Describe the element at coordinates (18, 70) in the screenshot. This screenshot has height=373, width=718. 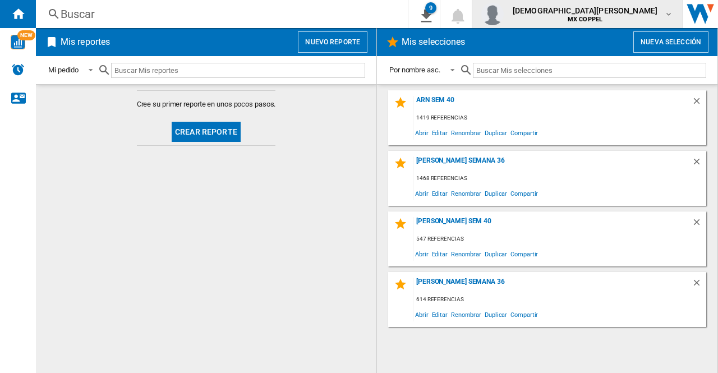
I see `img: alerts-logo.svg` at that location.